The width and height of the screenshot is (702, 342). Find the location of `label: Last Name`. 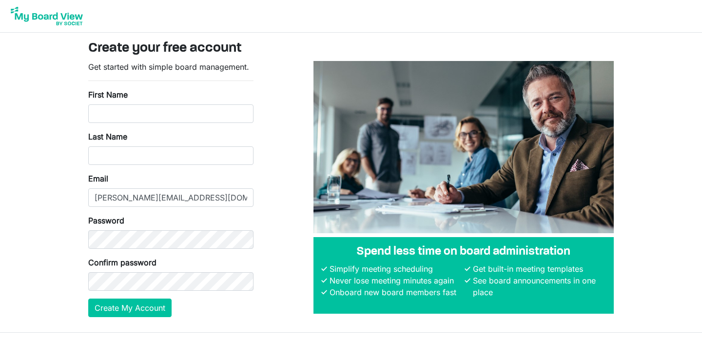

label: Last Name is located at coordinates (108, 136).